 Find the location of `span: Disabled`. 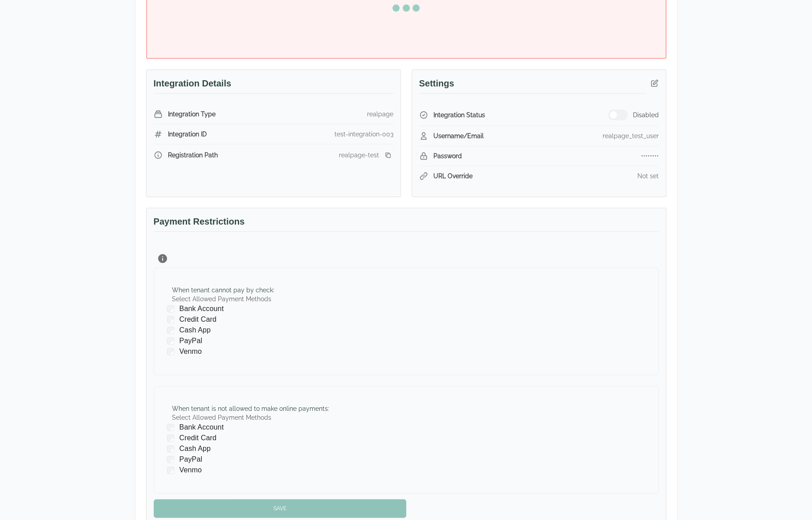

span: Disabled is located at coordinates (646, 115).